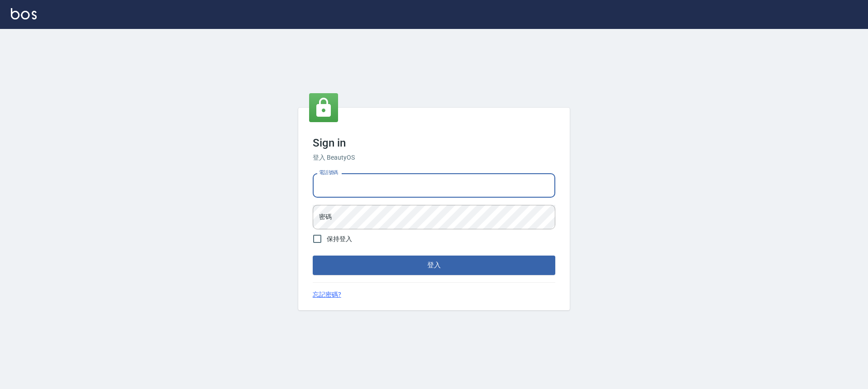  I want to click on span: 保持登入, so click(339, 239).